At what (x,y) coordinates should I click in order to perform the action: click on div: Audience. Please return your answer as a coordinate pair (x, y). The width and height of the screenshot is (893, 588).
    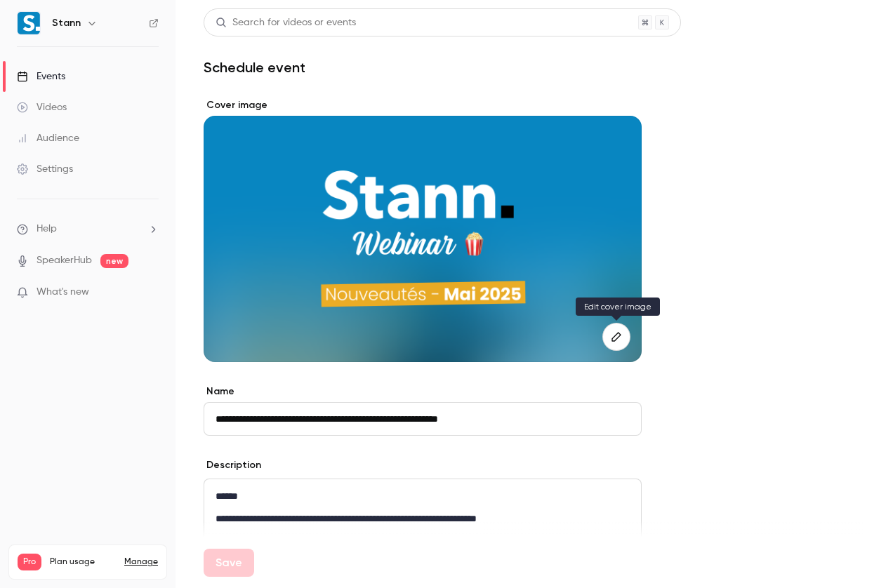
    Looking at the image, I should click on (48, 138).